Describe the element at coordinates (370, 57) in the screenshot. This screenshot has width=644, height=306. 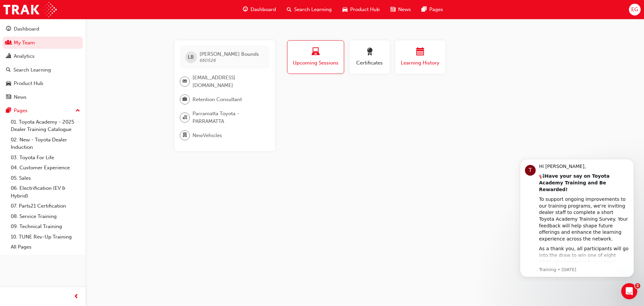
I see `button: Certificates` at that location.